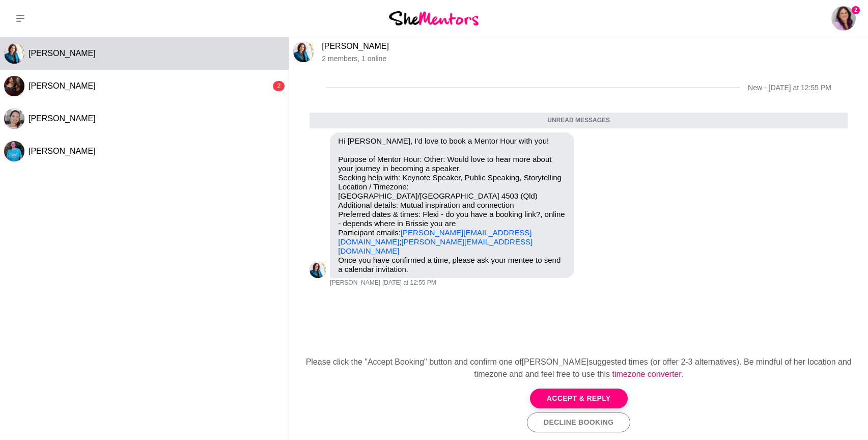  I want to click on a: Bobbi Barrington2, so click(844, 19).